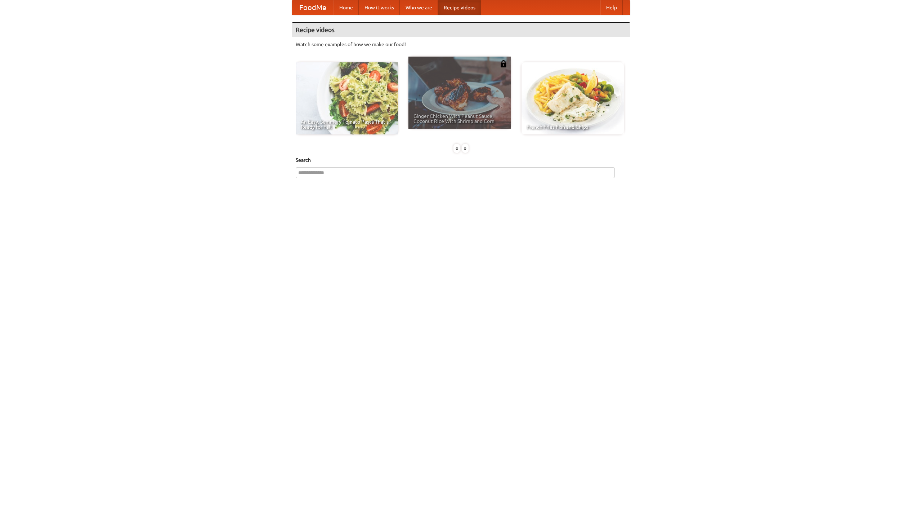  I want to click on a: Who we are, so click(419, 8).